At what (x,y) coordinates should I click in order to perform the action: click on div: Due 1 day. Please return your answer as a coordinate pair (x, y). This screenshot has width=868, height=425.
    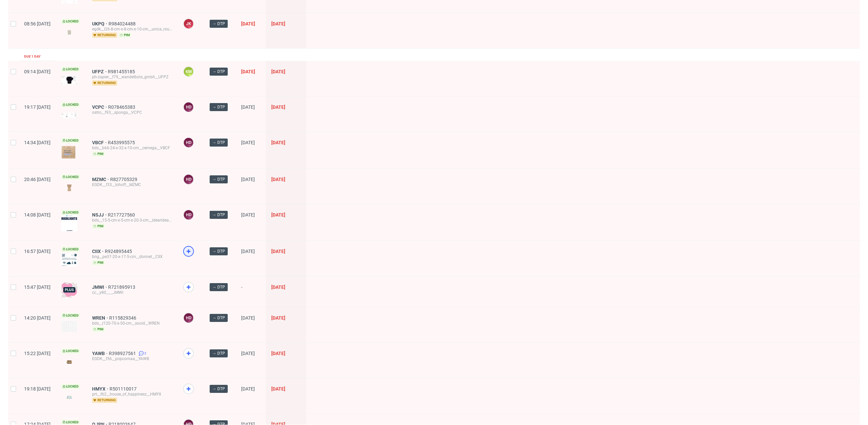
    Looking at the image, I should click on (32, 57).